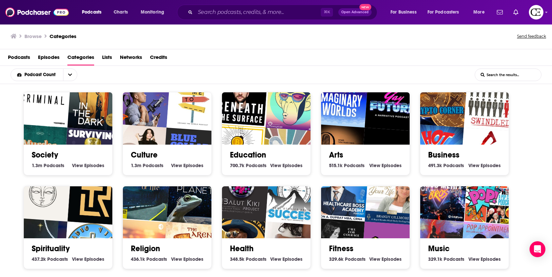 Image resolution: width=552 pixels, height=277 pixels. I want to click on div: Super Media Bros Podcast, so click(440, 193).